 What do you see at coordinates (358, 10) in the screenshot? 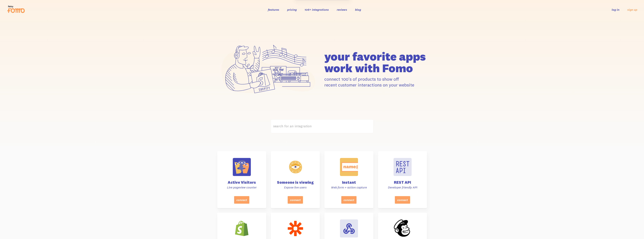
I see `a: blog` at bounding box center [358, 10].